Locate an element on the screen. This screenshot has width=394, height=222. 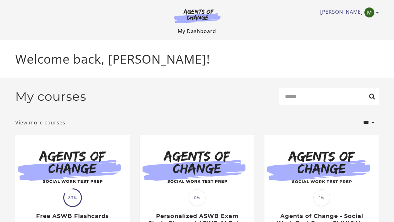
span: 83% is located at coordinates (73, 197).